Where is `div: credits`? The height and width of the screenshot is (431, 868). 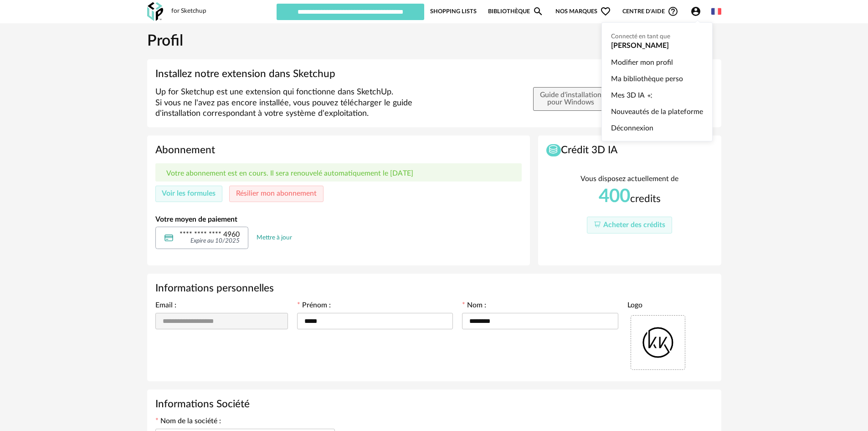 div: credits is located at coordinates (630, 196).